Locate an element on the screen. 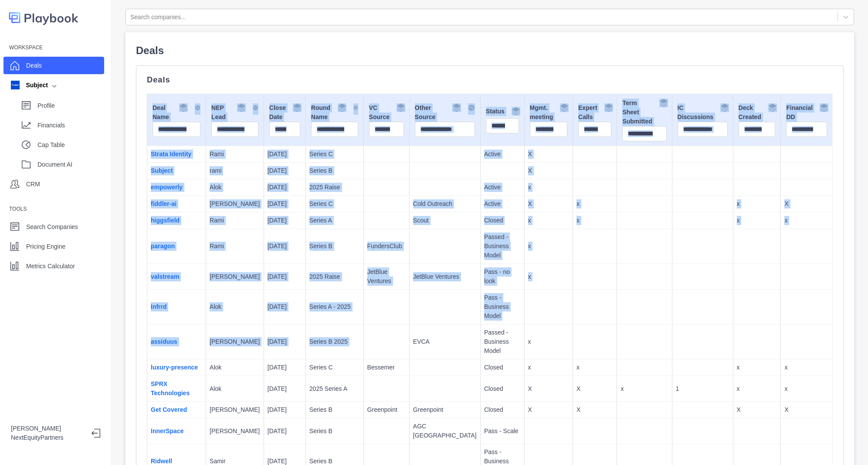 This screenshot has width=868, height=465. img: company image is located at coordinates (15, 85).